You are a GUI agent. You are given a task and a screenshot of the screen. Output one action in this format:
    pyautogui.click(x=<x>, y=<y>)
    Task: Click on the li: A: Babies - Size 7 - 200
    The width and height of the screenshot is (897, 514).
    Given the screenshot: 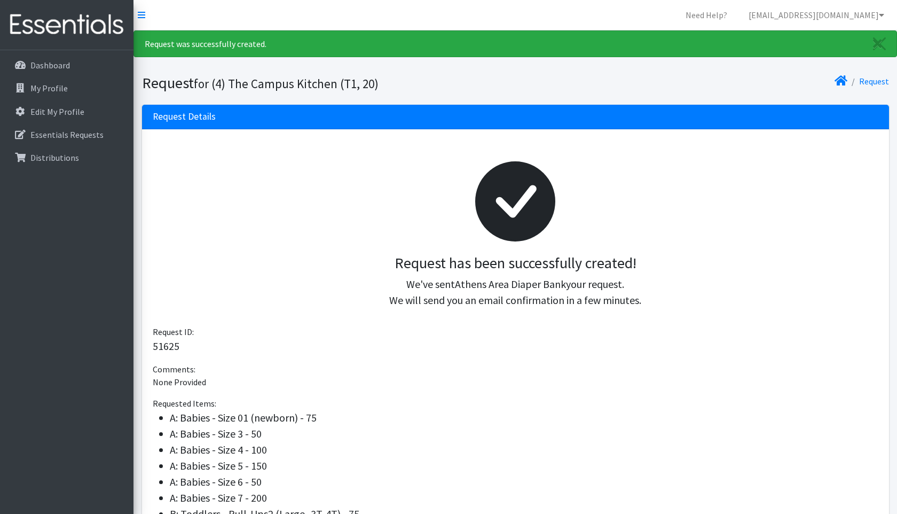 What is the action you would take?
    pyautogui.click(x=524, y=498)
    